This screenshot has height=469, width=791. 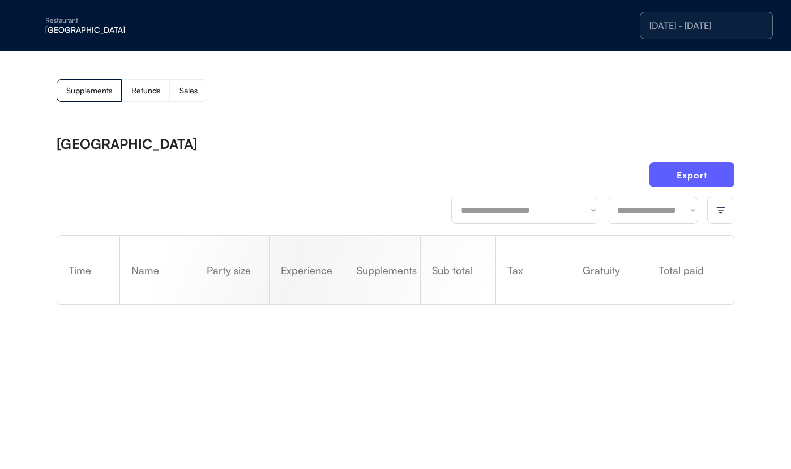 I want to click on img: yH5BAEAAAAALAAAAAABAAEAAAIBRAA7, so click(x=32, y=25).